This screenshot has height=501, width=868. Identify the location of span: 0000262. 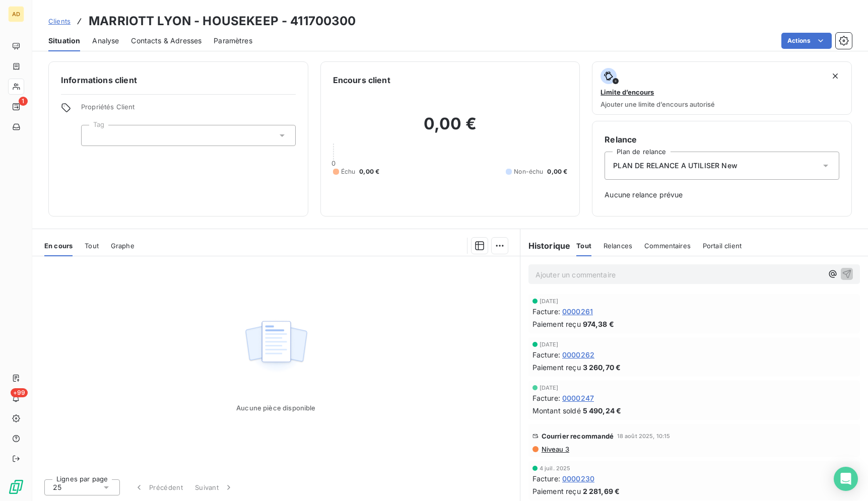
(578, 355).